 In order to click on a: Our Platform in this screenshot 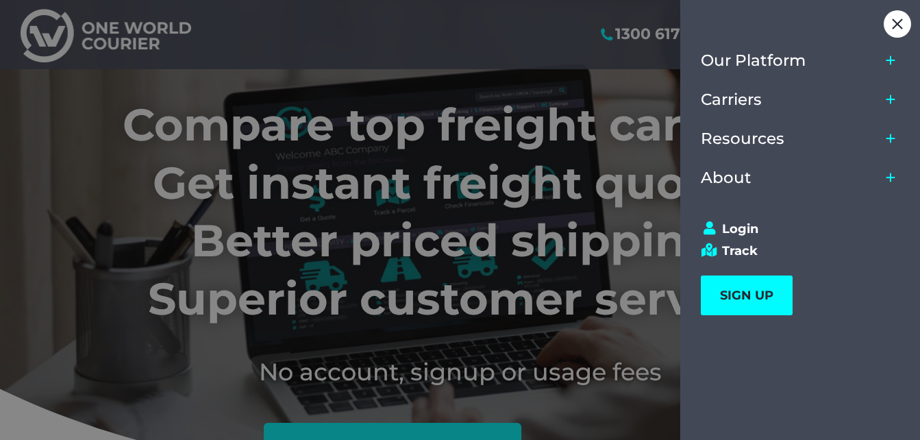, I will do `click(790, 60)`.